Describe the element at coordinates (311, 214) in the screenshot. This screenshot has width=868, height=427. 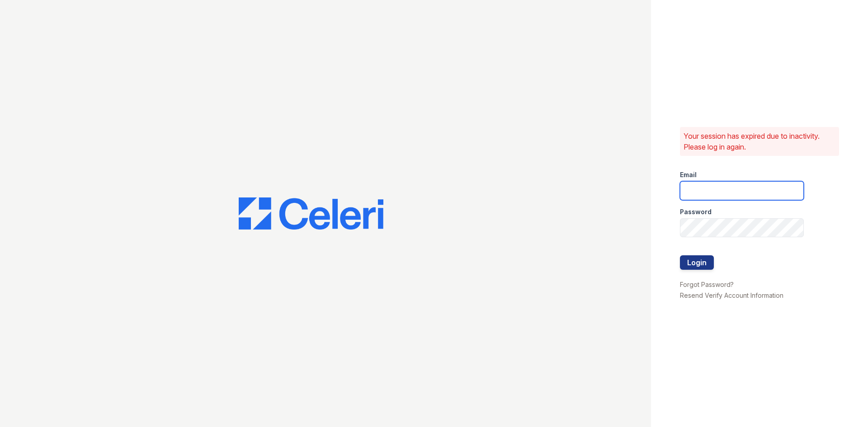
I see `img: CE_Logo_Blue-a8612792a0a2168367f1c8372b55b34899dd931a85d93a1a3d3e32e68fde9ad4.png` at that location.